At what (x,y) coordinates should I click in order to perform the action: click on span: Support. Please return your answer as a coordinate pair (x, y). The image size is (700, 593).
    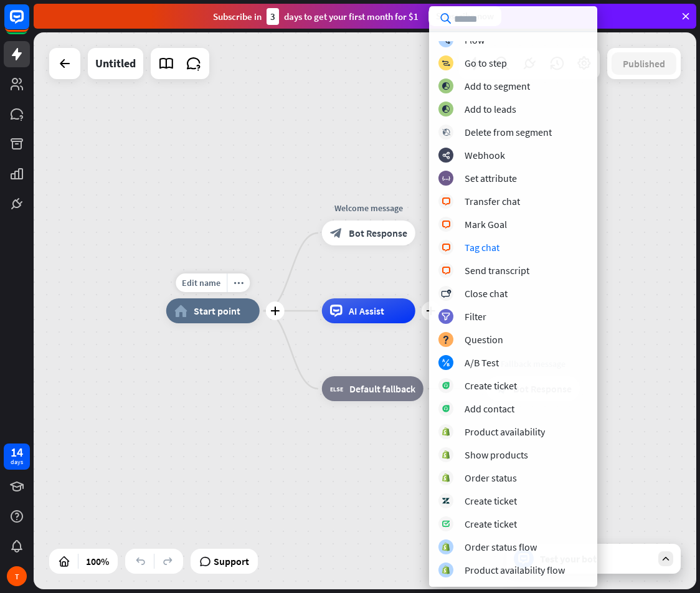
    Looking at the image, I should click on (231, 561).